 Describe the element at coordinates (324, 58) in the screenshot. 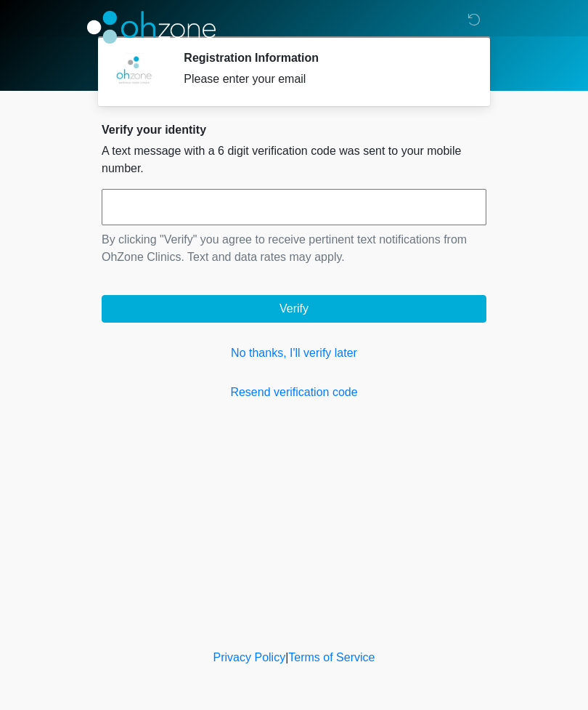

I see `h2: Registration Information` at that location.